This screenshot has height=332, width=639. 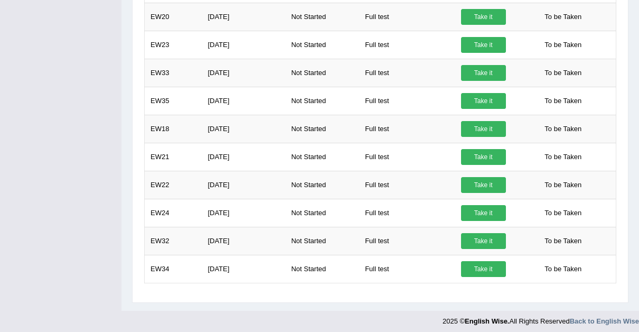 I want to click on div: 2025 © All Rights Reserved, so click(x=541, y=318).